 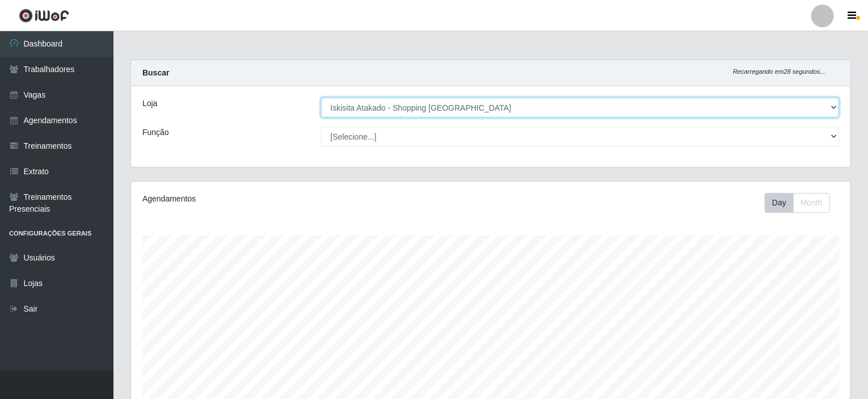 I want to click on label: Função, so click(x=156, y=132).